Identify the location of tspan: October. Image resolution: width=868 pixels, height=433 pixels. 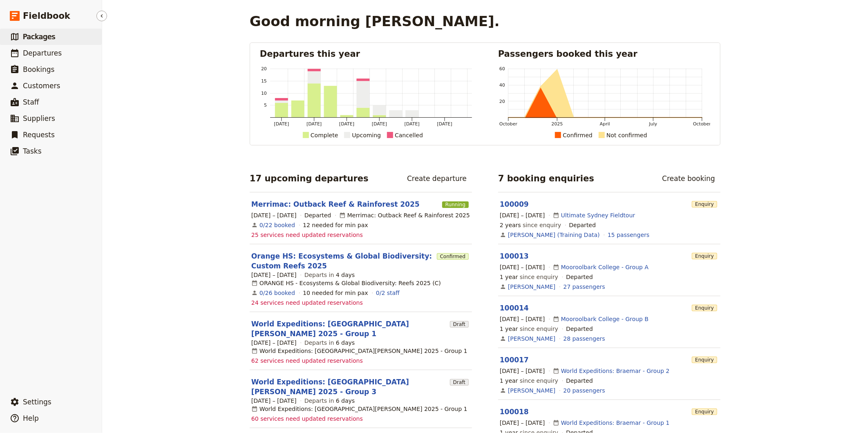
(509, 124).